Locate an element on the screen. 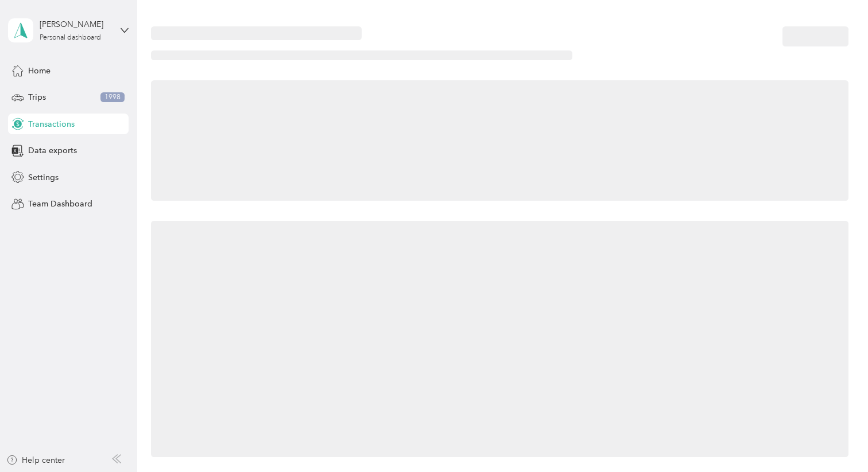  span: Transactions is located at coordinates (51, 124).